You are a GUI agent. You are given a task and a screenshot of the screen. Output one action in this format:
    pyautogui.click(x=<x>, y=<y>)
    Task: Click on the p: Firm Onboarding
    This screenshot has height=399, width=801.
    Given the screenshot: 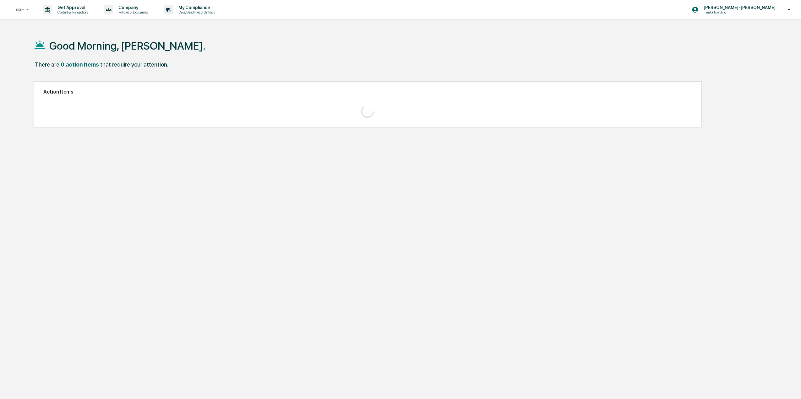 What is the action you would take?
    pyautogui.click(x=729, y=12)
    